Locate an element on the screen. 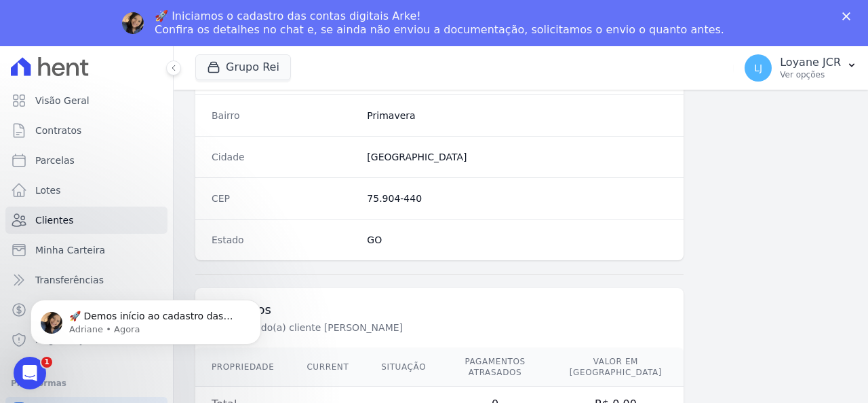  button: LJ Loyane JCR Ver opções is located at coordinates (801, 68).